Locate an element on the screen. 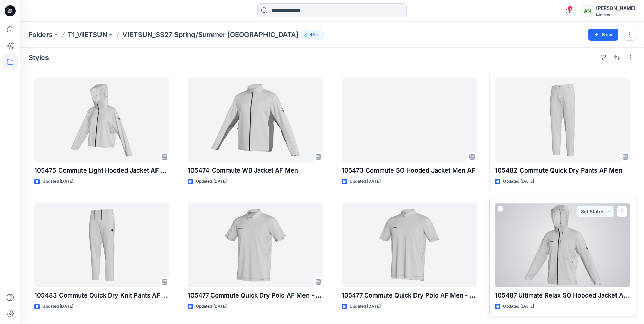  p: T1_VIETSUN is located at coordinates (87, 34).